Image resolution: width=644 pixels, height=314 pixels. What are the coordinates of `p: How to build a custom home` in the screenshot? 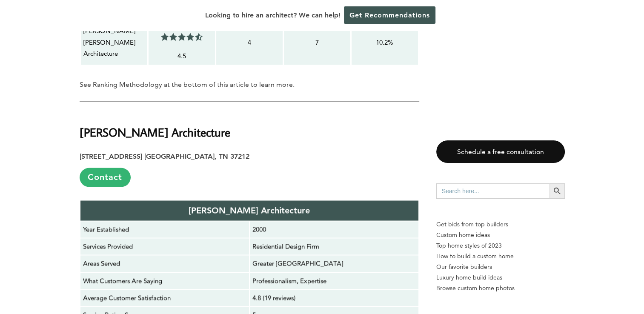 It's located at (501, 256).